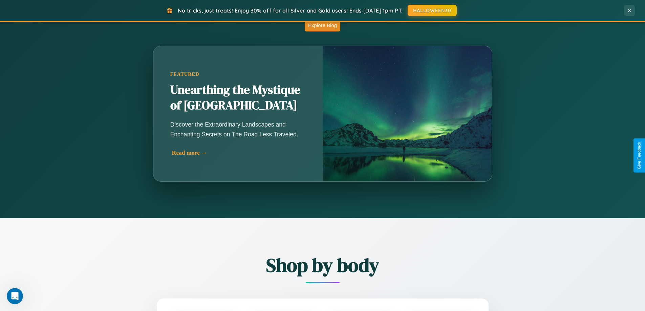  Describe the element at coordinates (238, 74) in the screenshot. I see `div: Featured` at that location.